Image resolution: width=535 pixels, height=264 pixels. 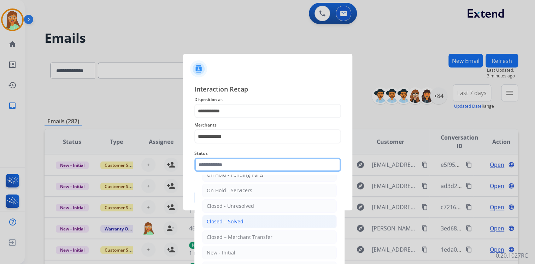 I want to click on span: Status, so click(x=267, y=153).